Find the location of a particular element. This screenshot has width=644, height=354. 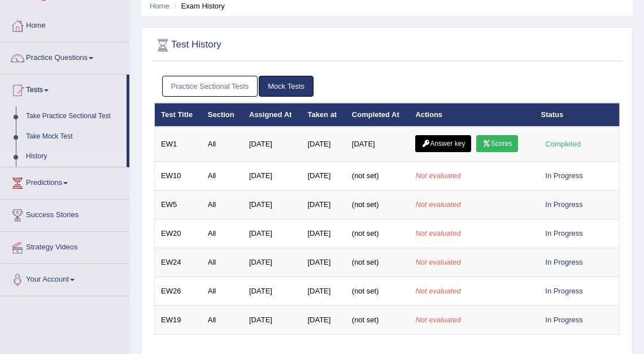

td: EW20 is located at coordinates (178, 233).